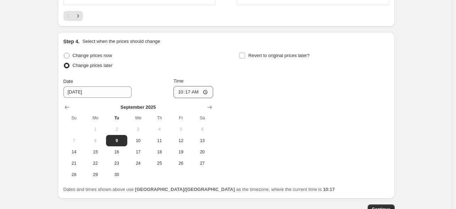 This screenshot has width=456, height=209. What do you see at coordinates (68, 81) in the screenshot?
I see `span: Date` at bounding box center [68, 81].